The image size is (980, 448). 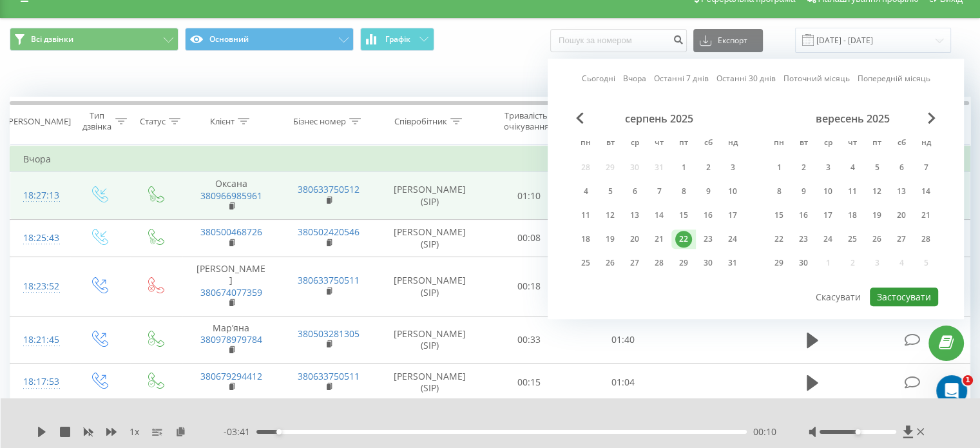 I want to click on div: 18:21:45, so click(x=40, y=340).